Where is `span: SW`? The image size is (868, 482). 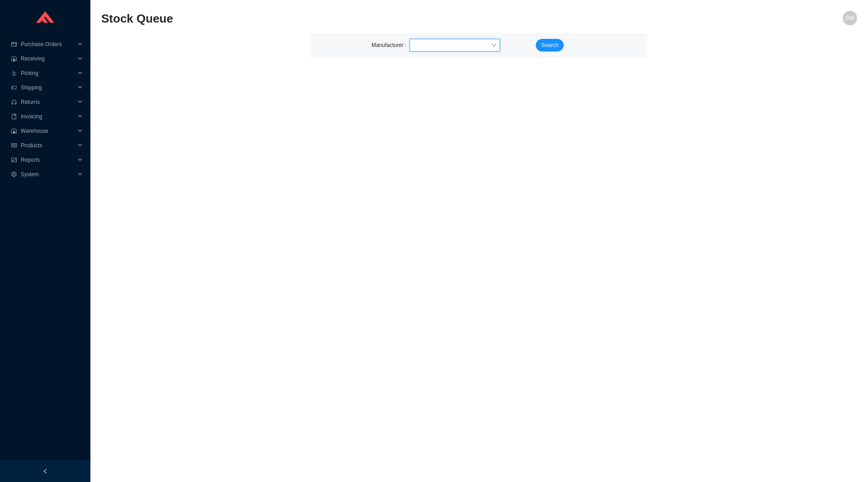 span: SW is located at coordinates (850, 18).